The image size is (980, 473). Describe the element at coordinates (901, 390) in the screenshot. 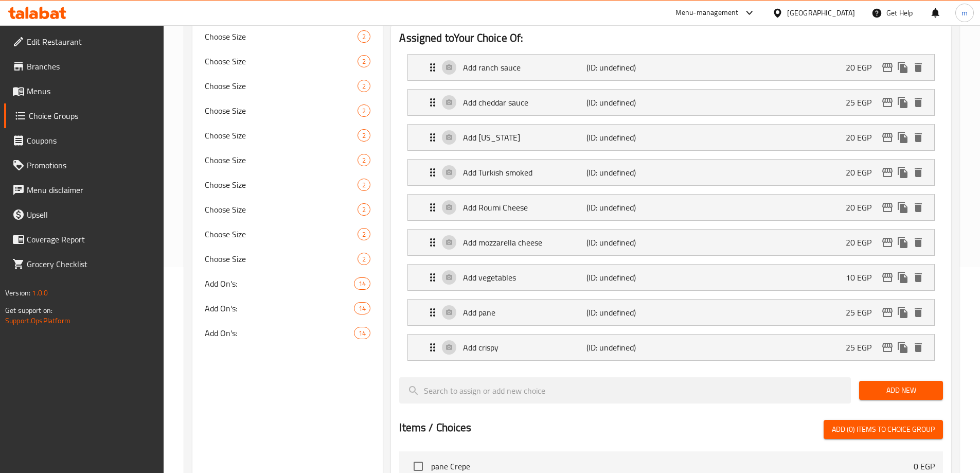

I see `span: Add New` at that location.